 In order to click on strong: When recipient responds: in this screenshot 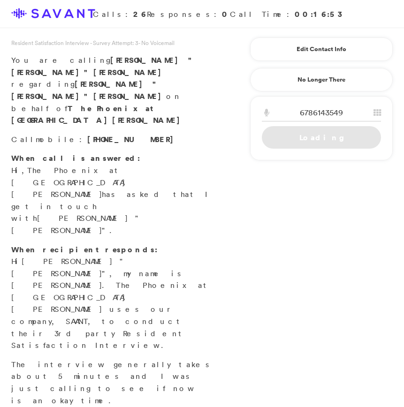, I will do `click(84, 249)`.